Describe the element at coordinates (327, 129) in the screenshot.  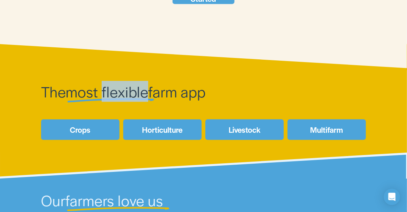
I see `a: Multifarm` at that location.